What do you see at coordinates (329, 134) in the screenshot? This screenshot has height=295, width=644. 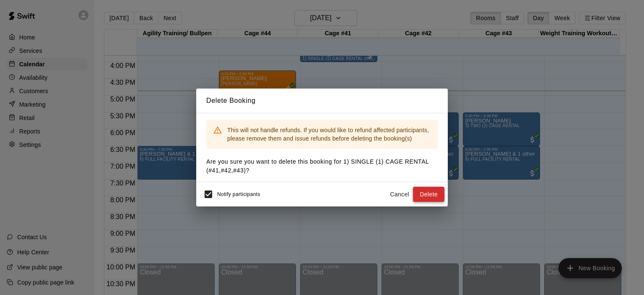 I see `div: This will not handle refunds. If you would like to refund affected participants, please remove th...` at bounding box center [329, 134].